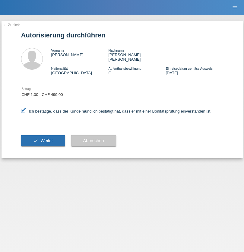  Describe the element at coordinates (116, 111) in the screenshot. I see `label: Ich bestätige, dass der Kunde mündlich bestätigt hat, dass er mit einer Bonitätsprüfung einversta...` at that location.